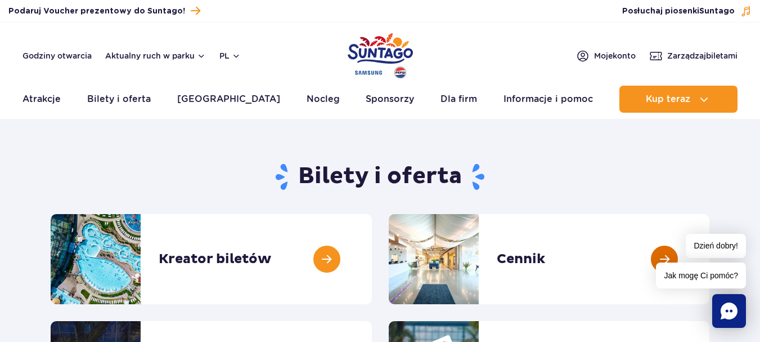  Describe the element at coordinates (701, 275) in the screenshot. I see `span: Jak mogę Ci pomóc?` at that location.